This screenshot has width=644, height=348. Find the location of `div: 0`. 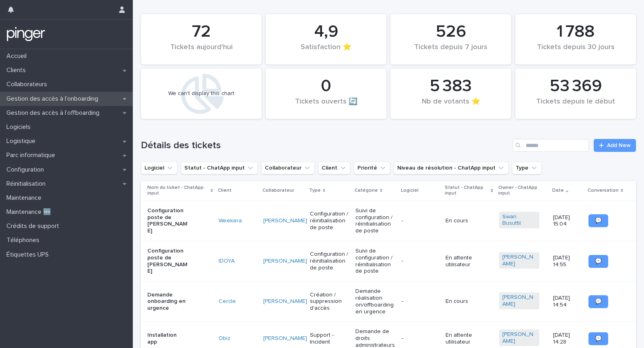

div: 0 is located at coordinates (326, 86).